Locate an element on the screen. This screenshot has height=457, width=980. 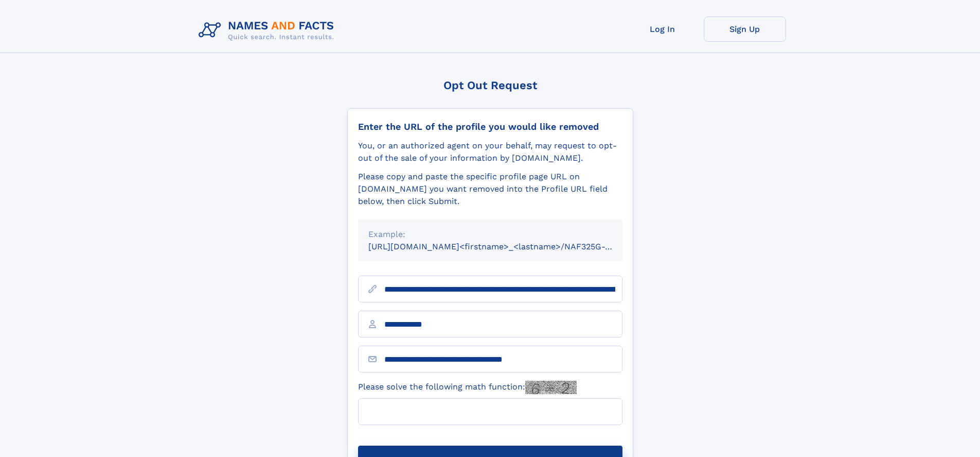
img: Logo Names and Facts is located at coordinates (269, 31).